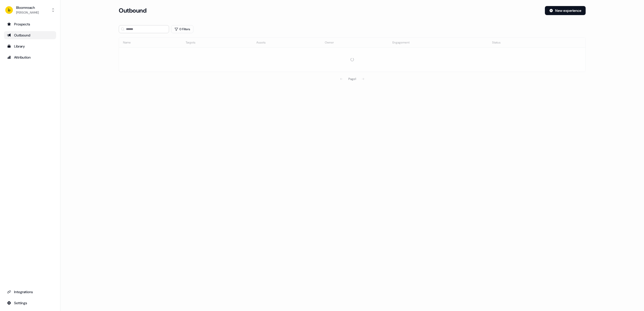 This screenshot has height=311, width=644. Describe the element at coordinates (30, 46) in the screenshot. I see `div: Library` at that location.